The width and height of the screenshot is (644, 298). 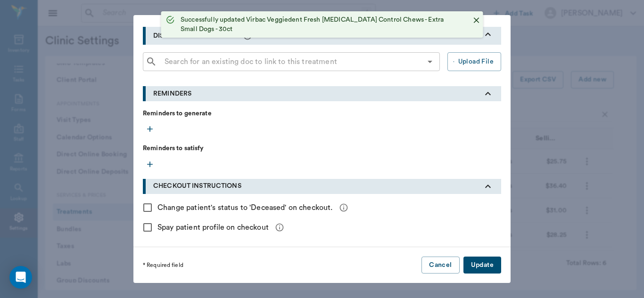 What do you see at coordinates (291, 62) in the screenshot?
I see `input: Search for an existing doc to link to this treatment` at bounding box center [291, 62].